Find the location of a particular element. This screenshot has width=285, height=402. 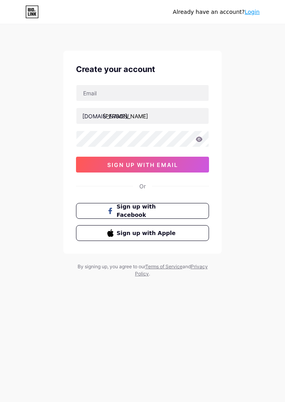

input: username is located at coordinates (143, 116).